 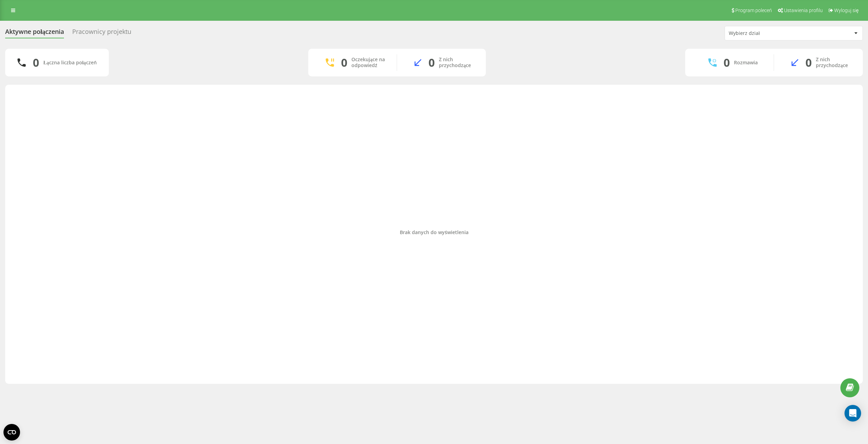 What do you see at coordinates (70, 63) in the screenshot?
I see `div: Łączna liczba połączeń` at bounding box center [70, 63].